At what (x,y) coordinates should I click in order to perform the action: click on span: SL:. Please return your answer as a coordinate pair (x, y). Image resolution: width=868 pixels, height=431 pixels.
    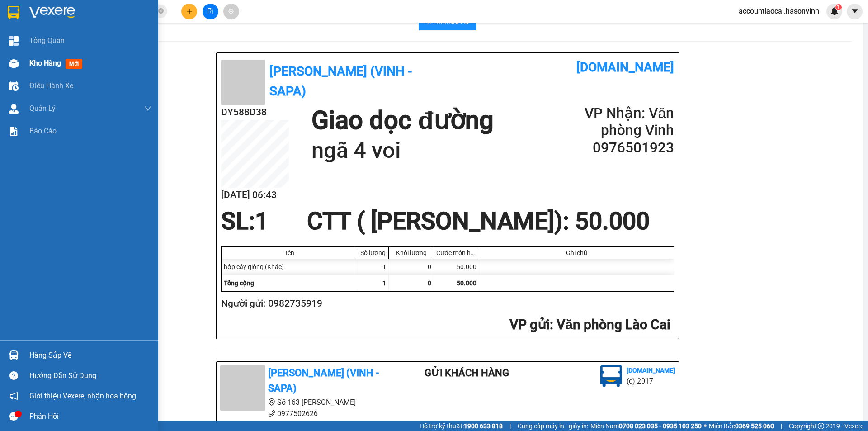
    Looking at the image, I should click on (238, 221).